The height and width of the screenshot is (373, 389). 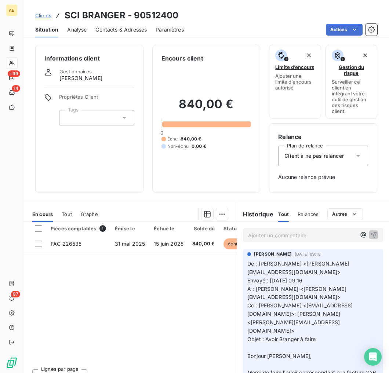 I want to click on span: Situation, so click(x=47, y=30).